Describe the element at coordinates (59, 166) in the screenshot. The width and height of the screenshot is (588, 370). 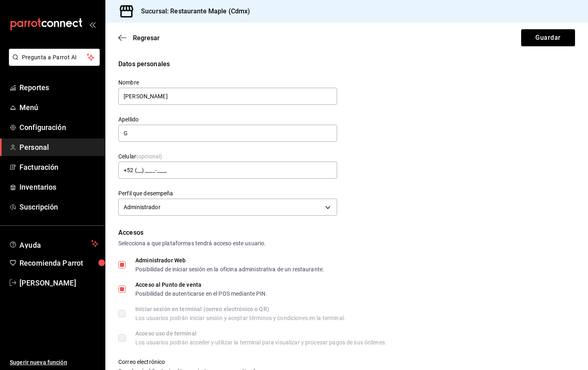
I see `span: Facturación` at that location.